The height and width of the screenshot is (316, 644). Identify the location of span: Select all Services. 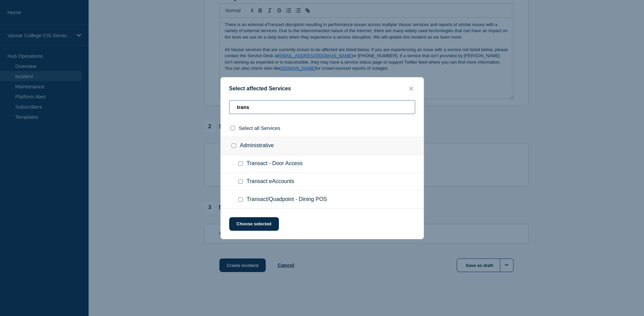
(260, 128).